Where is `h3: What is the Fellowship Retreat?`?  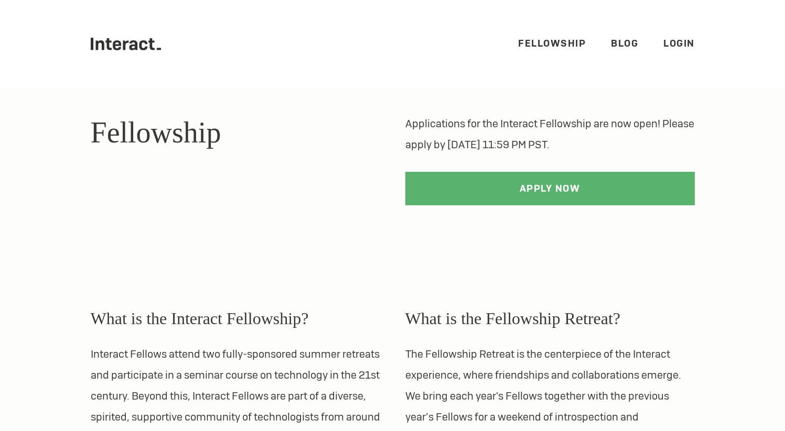 h3: What is the Fellowship Retreat? is located at coordinates (550, 319).